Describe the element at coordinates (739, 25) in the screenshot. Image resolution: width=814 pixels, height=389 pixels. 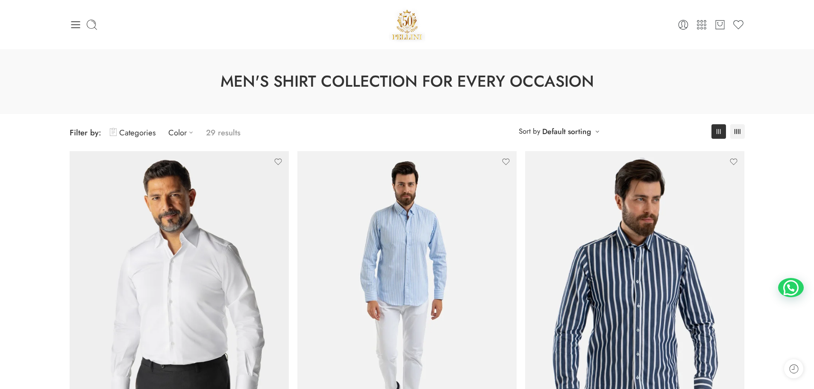
I see `a: Wishlist` at that location.